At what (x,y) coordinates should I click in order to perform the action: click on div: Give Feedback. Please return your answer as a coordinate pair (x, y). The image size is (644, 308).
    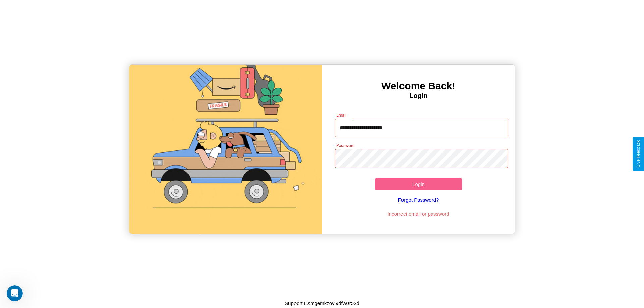
    Looking at the image, I should click on (638, 154).